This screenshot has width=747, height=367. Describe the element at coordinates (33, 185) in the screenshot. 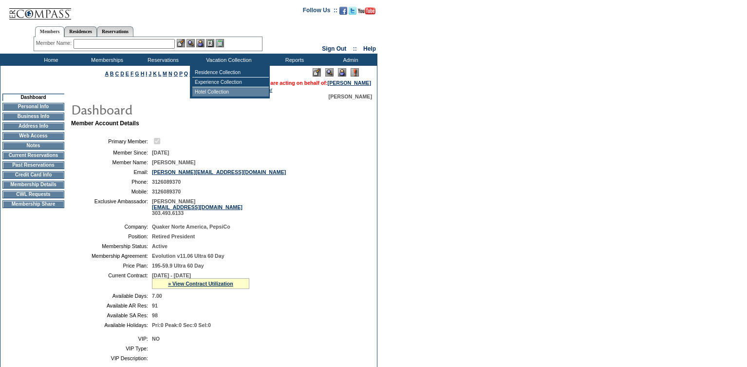

I see `td: Membership Details` at that location.